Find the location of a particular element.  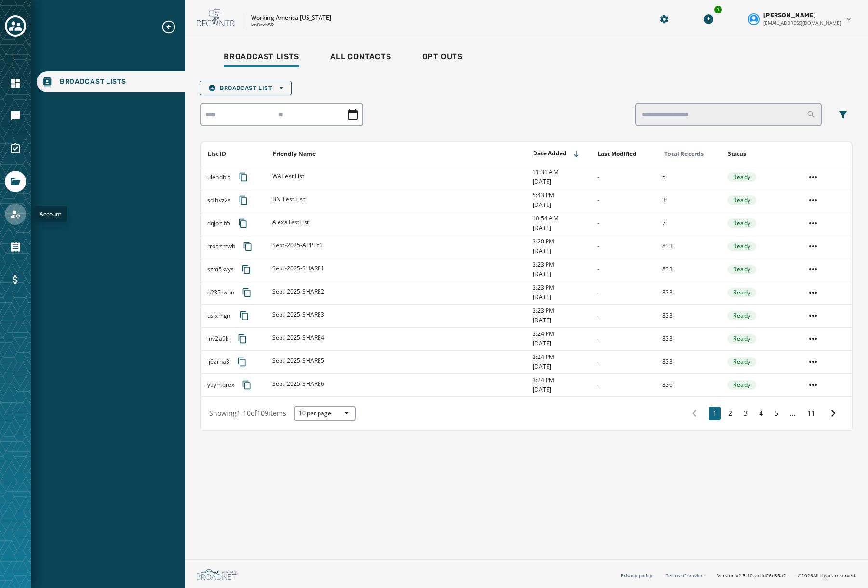

td: 3 is located at coordinates (688, 200).